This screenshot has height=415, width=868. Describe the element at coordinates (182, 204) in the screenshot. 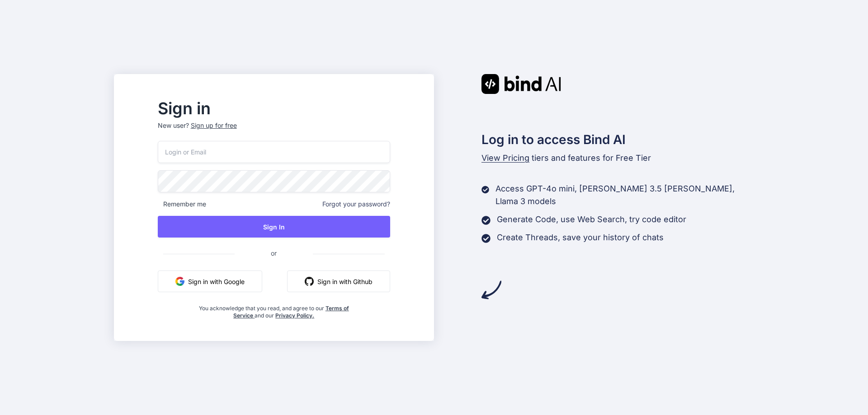

I see `span: Remember me` at that location.